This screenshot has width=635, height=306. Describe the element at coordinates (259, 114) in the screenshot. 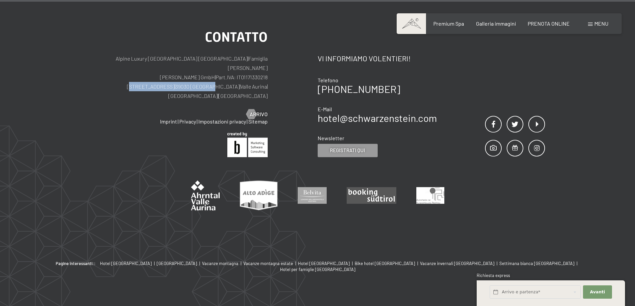

I see `span: Arrivo` at that location.